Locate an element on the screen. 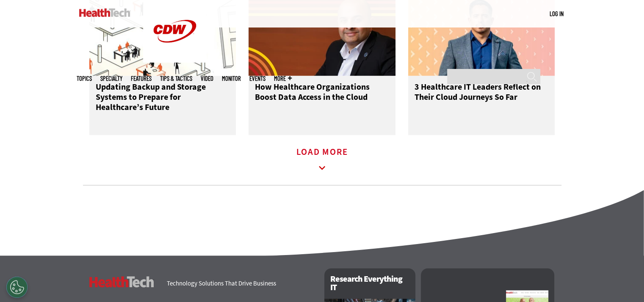 Image resolution: width=644 pixels, height=302 pixels. h3: Updating Backup and Storage Systems to Prepare for Healthcare’s Future is located at coordinates (162, 99).